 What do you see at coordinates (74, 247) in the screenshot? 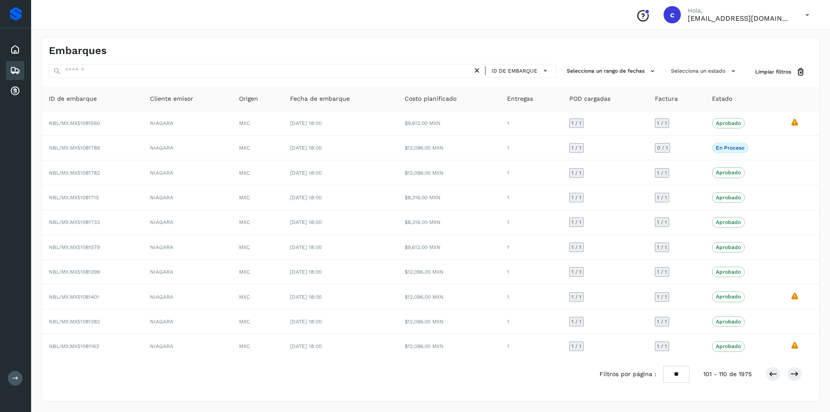
I see `span: NBL/MX.MX51081579` at bounding box center [74, 247].